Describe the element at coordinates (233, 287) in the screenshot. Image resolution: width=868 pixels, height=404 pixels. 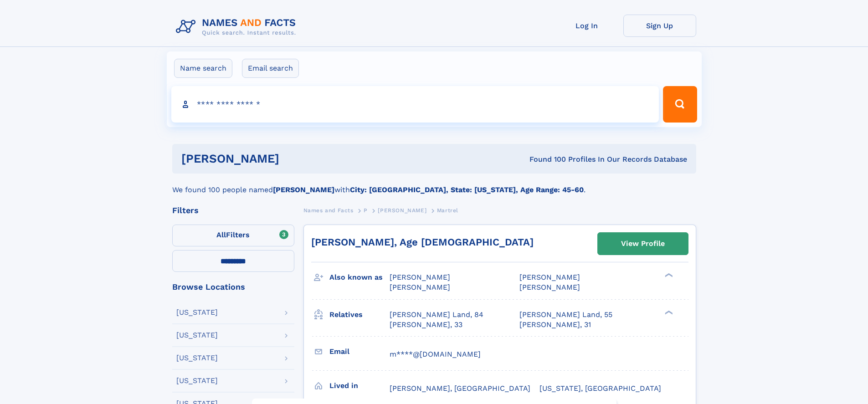
I see `div: Browse Locations` at that location.